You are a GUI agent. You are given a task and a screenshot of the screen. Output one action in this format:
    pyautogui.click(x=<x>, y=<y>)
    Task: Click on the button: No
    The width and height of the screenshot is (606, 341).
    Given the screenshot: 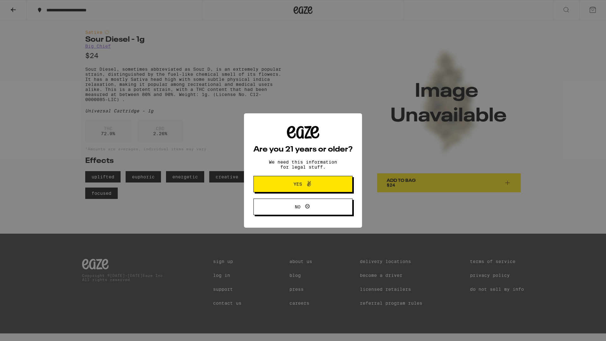 What is the action you would take?
    pyautogui.click(x=303, y=207)
    